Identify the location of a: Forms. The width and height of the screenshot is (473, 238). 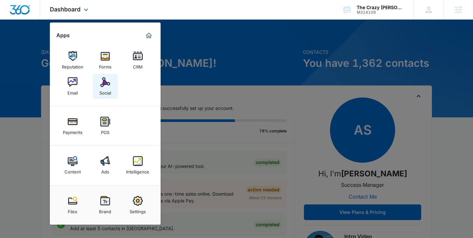
(105, 60).